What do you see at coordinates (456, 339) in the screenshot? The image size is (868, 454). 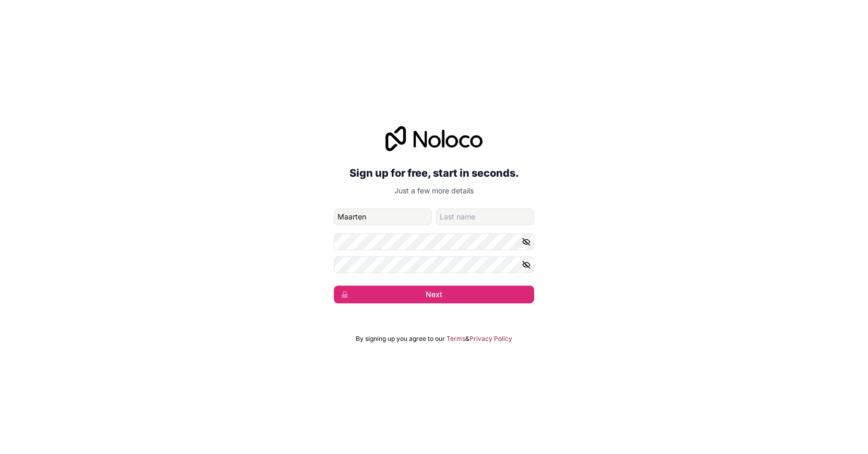 I see `a: Terms` at bounding box center [456, 339].